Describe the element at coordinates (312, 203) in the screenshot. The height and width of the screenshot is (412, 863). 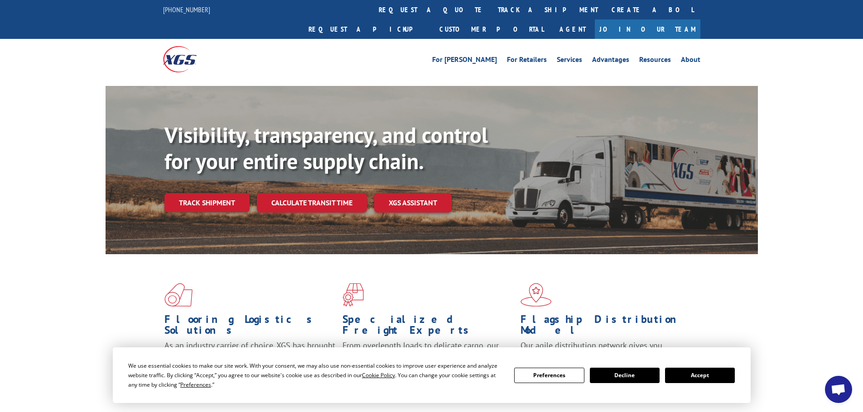
I see `a: Calculate transit time` at that location.